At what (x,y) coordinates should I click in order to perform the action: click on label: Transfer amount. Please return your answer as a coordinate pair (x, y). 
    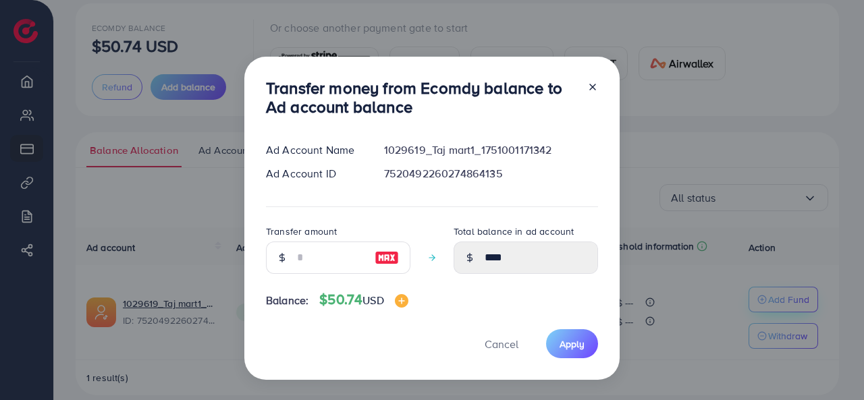
    Looking at the image, I should click on (301, 232).